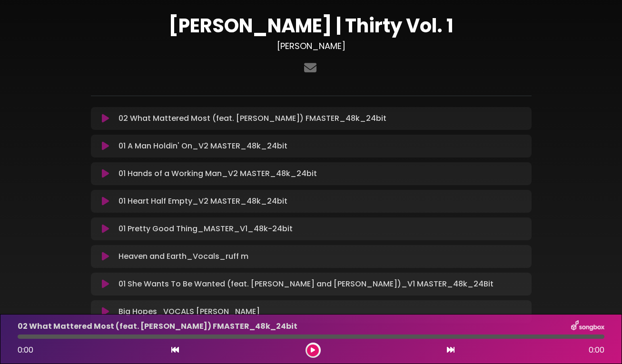 This screenshot has height=364, width=622. Describe the element at coordinates (218, 174) in the screenshot. I see `p: 01 Hands of a Working Man_V2 MASTER_48k_24bit` at that location.